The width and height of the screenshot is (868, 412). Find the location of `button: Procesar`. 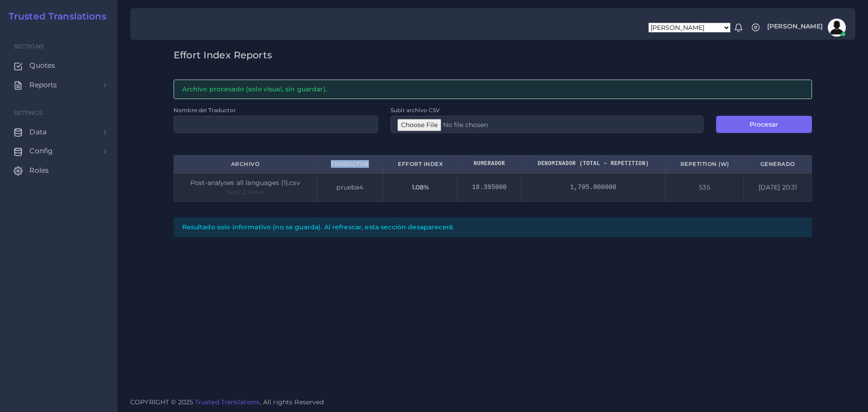

button: Procesar is located at coordinates (764, 124).